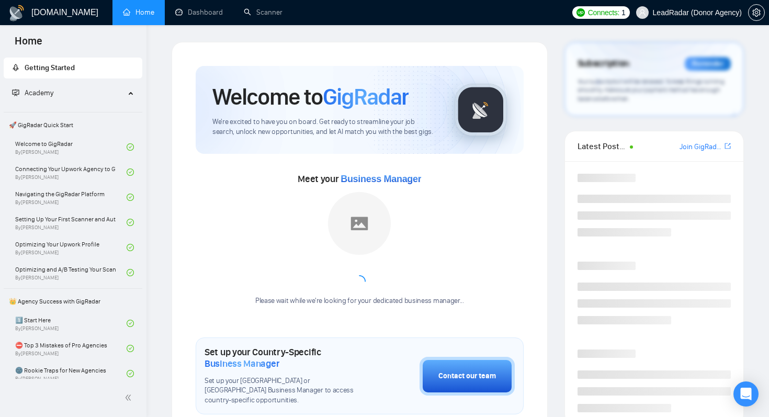  Describe the element at coordinates (756, 13) in the screenshot. I see `span: setting` at that location.